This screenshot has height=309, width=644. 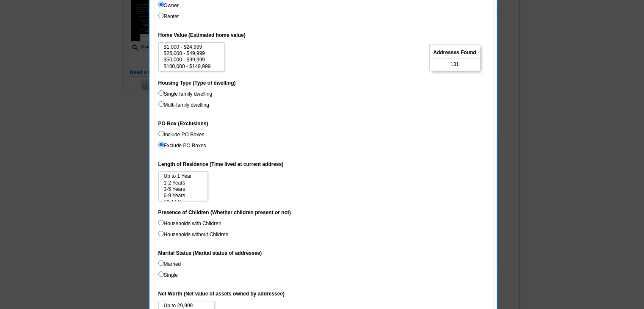 I want to click on label: Length of Residence (Time lived at current address), so click(x=221, y=164).